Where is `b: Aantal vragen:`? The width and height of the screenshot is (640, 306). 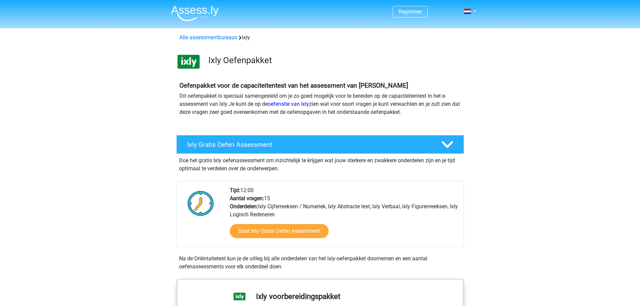 b: Aantal vragen: is located at coordinates (247, 198).